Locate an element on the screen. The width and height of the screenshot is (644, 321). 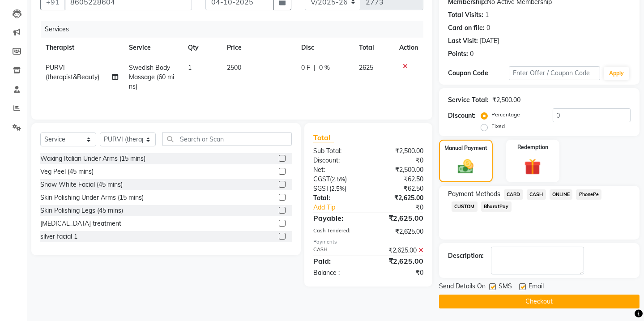
span: Total is located at coordinates (324, 137).